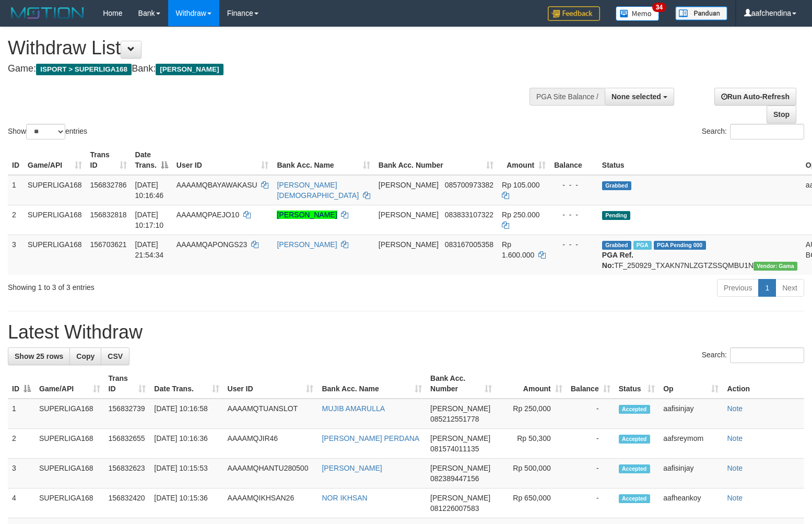 The height and width of the screenshot is (524, 812). What do you see at coordinates (700, 160) in the screenshot?
I see `th: Status` at bounding box center [700, 160].